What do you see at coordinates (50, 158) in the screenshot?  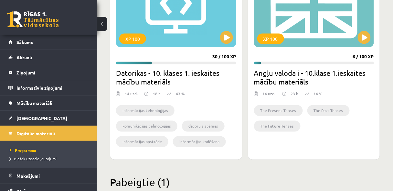 I see `a: Biežāk uzdotie jautājumi` at bounding box center [50, 158].